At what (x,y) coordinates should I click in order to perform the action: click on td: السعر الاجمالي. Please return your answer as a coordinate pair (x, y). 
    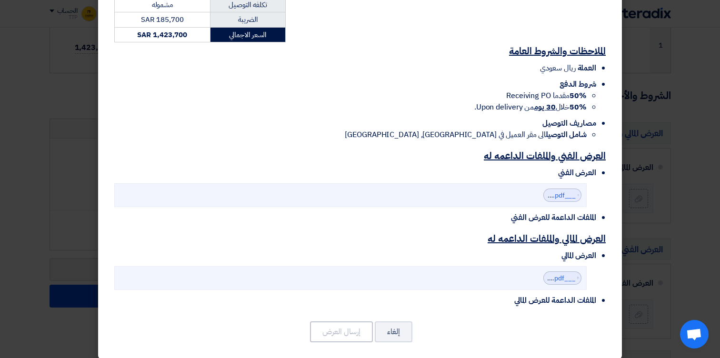
    Looking at the image, I should click on (248, 35).